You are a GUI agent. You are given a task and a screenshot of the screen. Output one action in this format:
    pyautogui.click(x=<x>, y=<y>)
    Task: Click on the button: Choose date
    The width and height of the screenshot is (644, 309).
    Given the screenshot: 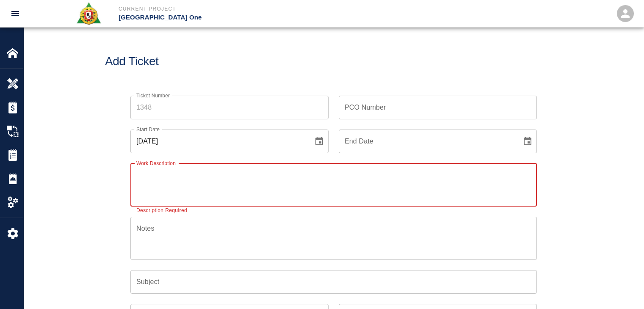 What is the action you would take?
    pyautogui.click(x=528, y=141)
    